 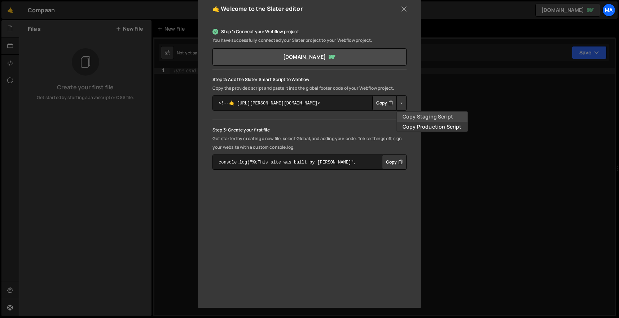 What do you see at coordinates (609, 10) in the screenshot?
I see `div: Ma` at bounding box center [609, 10].